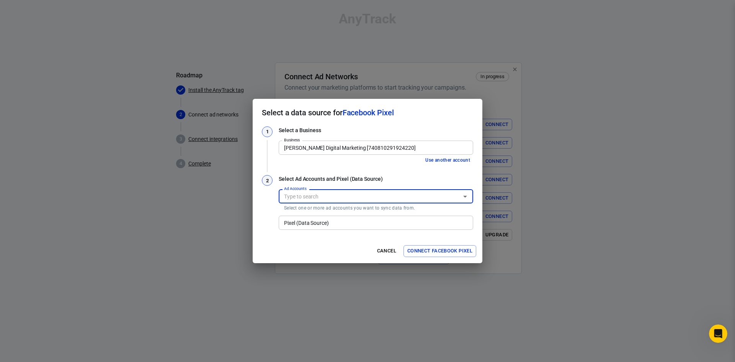 The width and height of the screenshot is (735, 362). I want to click on p: Select one or more ad accounts you want to sync data from., so click(376, 208).